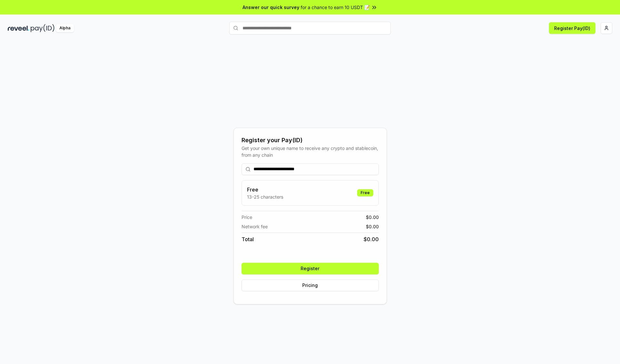  Describe the element at coordinates (265, 197) in the screenshot. I see `p: 13-25 characters` at that location.